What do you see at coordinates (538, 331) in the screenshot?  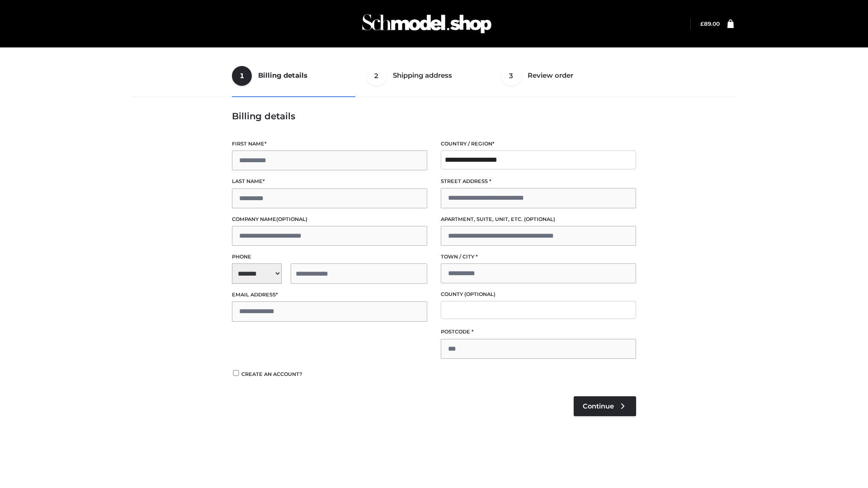 I see `label: Postcode` at bounding box center [538, 331].